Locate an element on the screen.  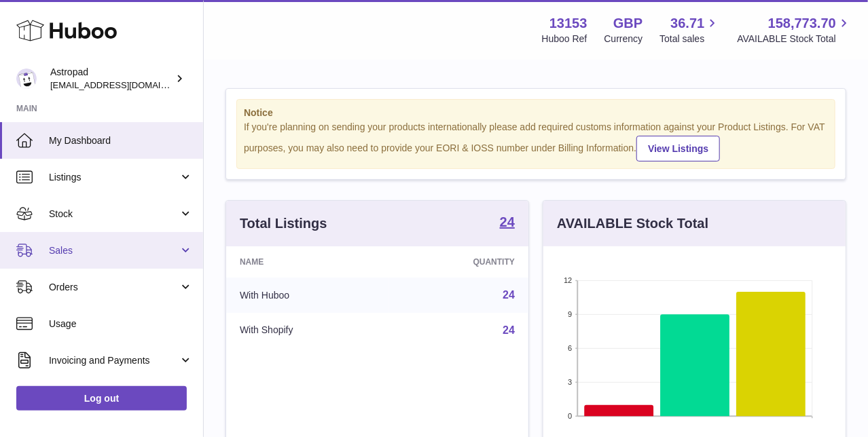
a: 36.71 Total sales is located at coordinates (689, 30).